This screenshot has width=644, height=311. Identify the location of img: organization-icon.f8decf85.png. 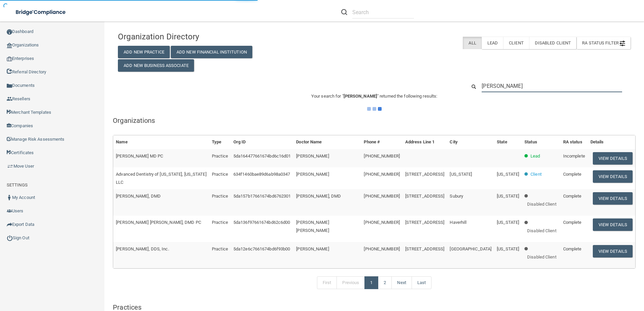
(10, 45).